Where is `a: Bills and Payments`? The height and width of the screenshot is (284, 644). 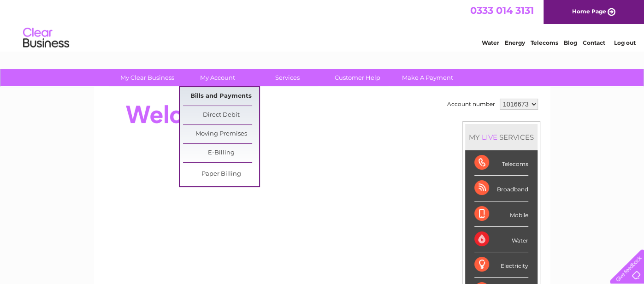
a: Bills and Payments is located at coordinates (221, 96).